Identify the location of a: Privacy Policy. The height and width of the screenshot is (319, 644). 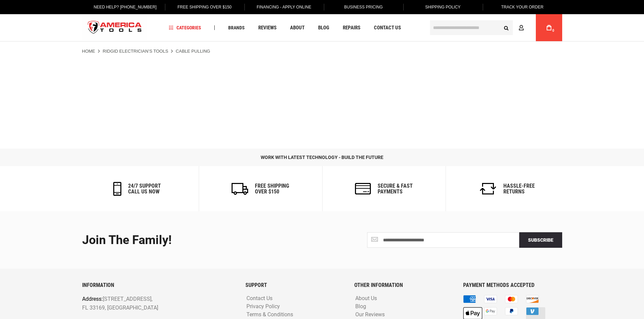
(263, 307).